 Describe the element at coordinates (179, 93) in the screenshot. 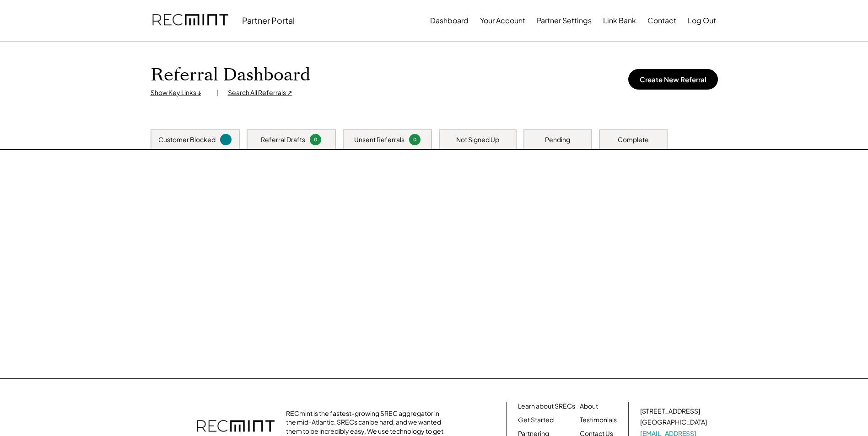

I see `div: Show Key Links ↓` at that location.